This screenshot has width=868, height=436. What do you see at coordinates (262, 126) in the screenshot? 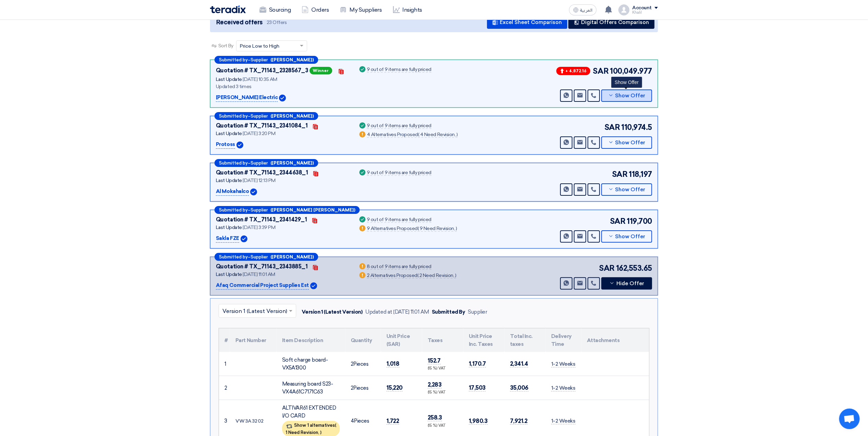
I see `div: Quotation # TX_71143_2341084_1` at bounding box center [262, 126].